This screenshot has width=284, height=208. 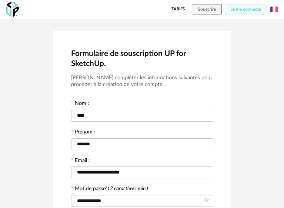 I want to click on i: (12 caractères min.), so click(x=127, y=188).